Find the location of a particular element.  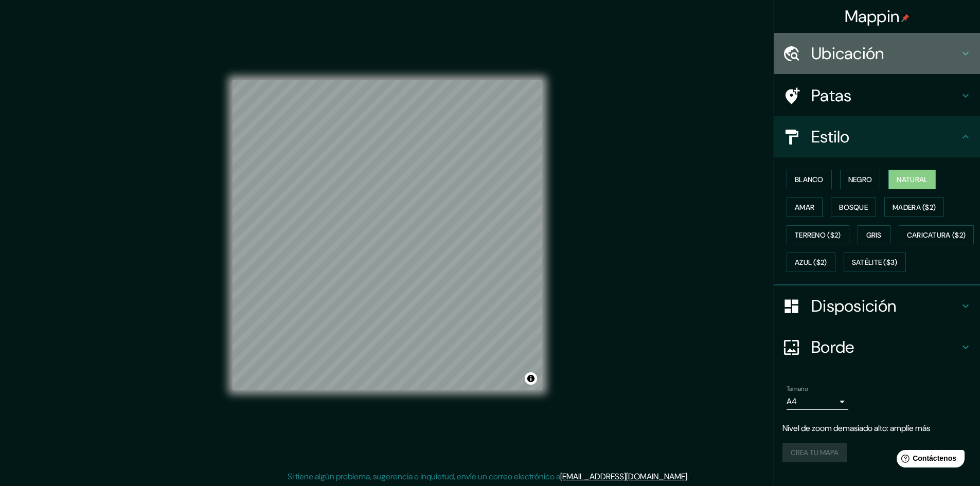

button: Caricatura ($2) is located at coordinates (936, 235).